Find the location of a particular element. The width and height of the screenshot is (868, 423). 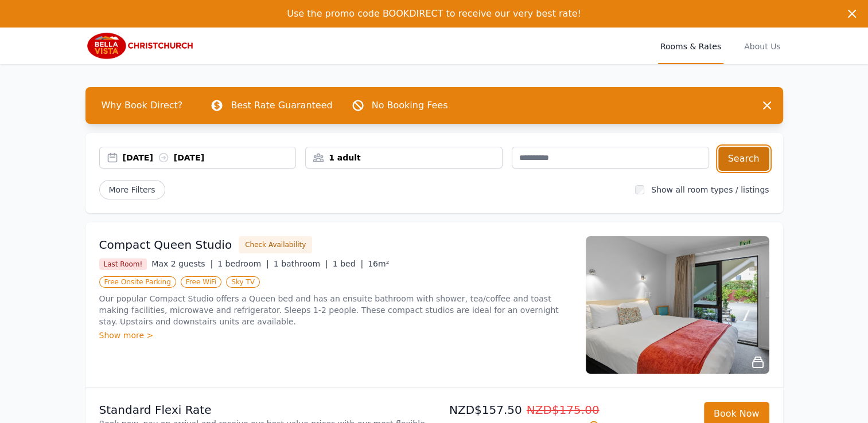

span: Why Book Direct? is located at coordinates (142, 106).